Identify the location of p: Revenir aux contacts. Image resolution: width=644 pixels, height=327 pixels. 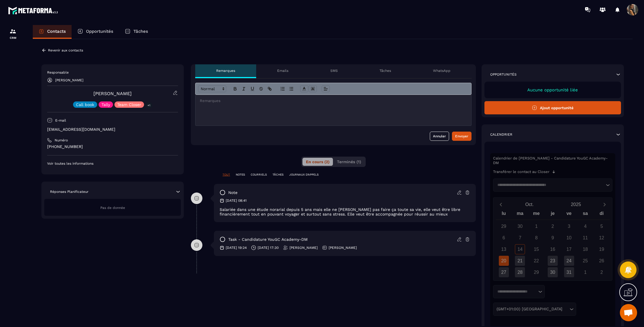
(66, 50).